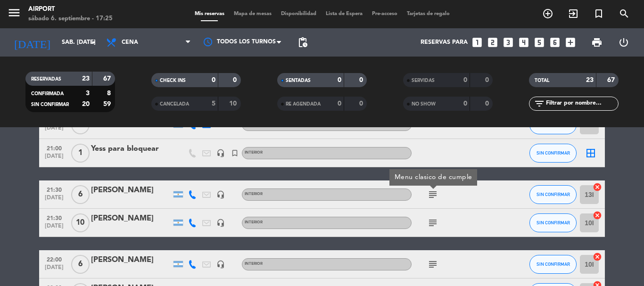 The image size is (644, 286). Describe the element at coordinates (624, 13) in the screenshot. I see `i: search` at that location.